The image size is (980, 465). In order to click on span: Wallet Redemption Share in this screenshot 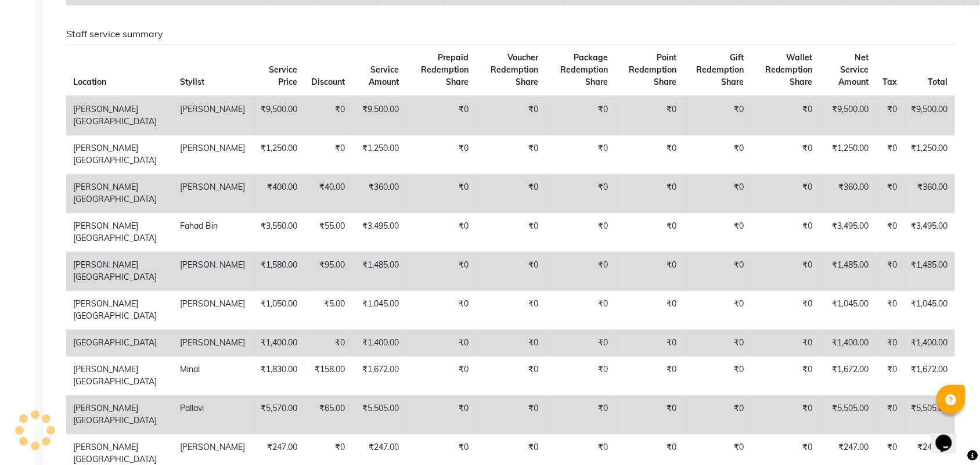, I will do `click(789, 70)`.